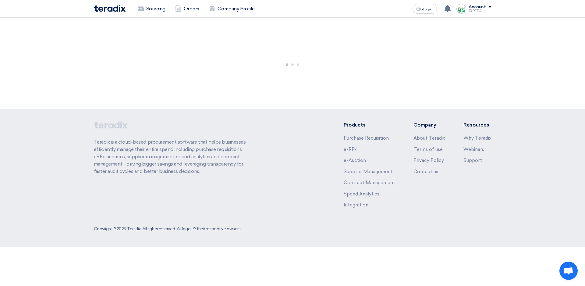  I want to click on img: Teradix logo, so click(110, 8).